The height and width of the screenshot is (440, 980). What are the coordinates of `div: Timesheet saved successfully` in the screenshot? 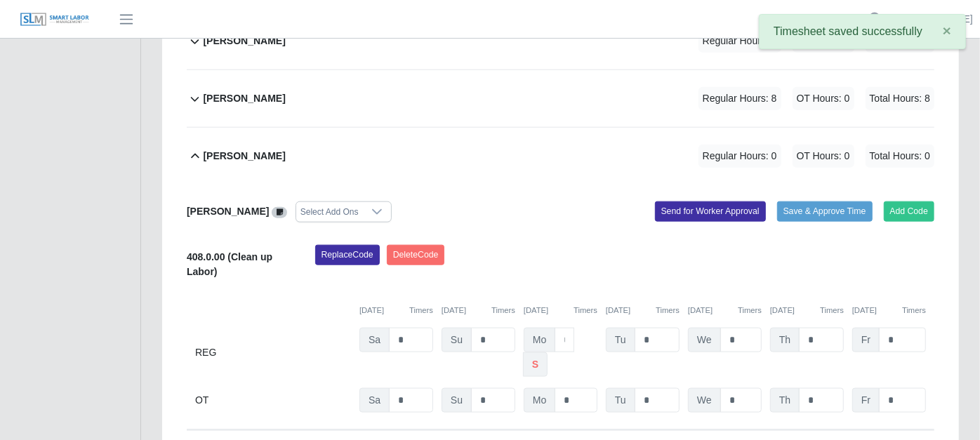 It's located at (862, 31).